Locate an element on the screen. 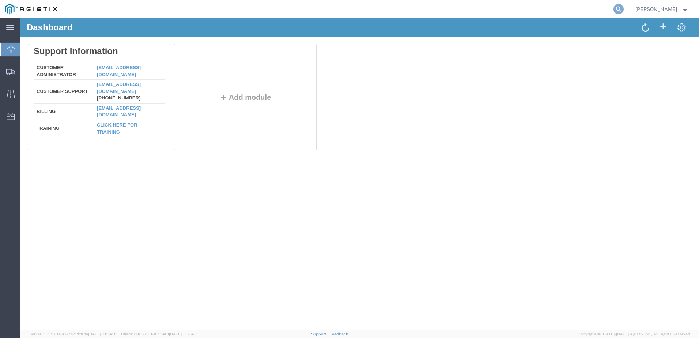 This screenshot has height=338, width=699. td: Customer Support is located at coordinates (43, 73).